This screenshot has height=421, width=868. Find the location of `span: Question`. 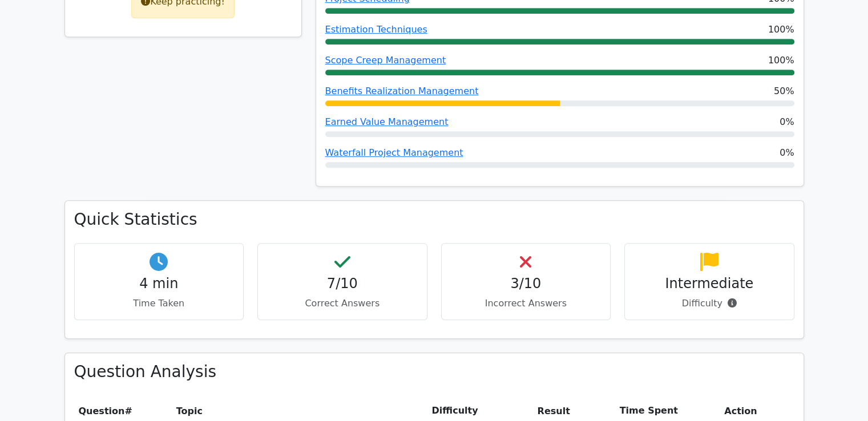

span: Question is located at coordinates (102, 411).